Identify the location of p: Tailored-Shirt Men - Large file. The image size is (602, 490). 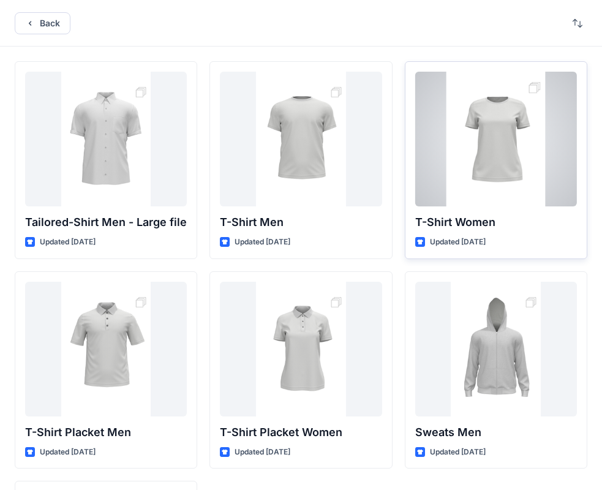
(106, 222).